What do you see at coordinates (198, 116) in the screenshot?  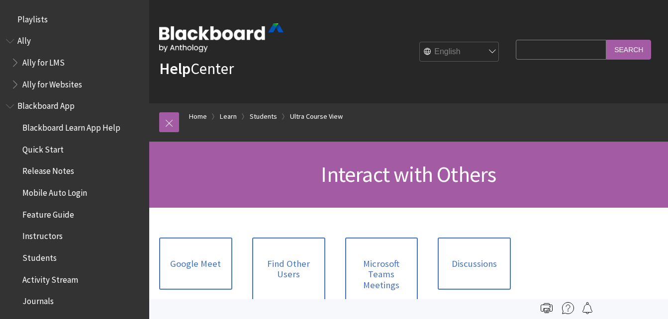 I see `a: Home` at bounding box center [198, 116].